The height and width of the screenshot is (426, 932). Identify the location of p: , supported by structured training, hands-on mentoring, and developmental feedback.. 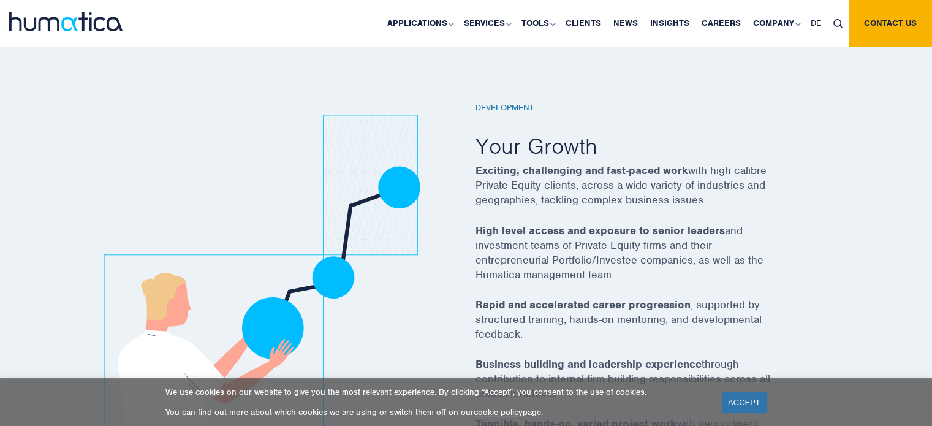
(641, 326).